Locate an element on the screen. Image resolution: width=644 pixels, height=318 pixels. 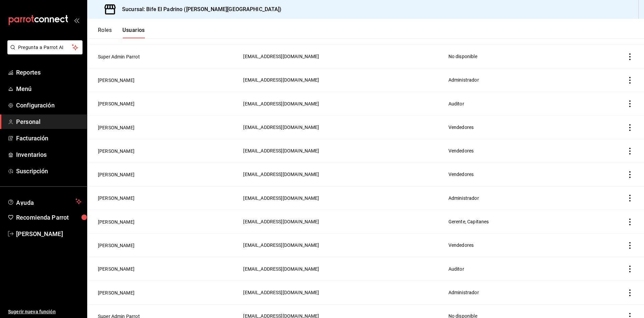
span: Menú is located at coordinates (48, 89).